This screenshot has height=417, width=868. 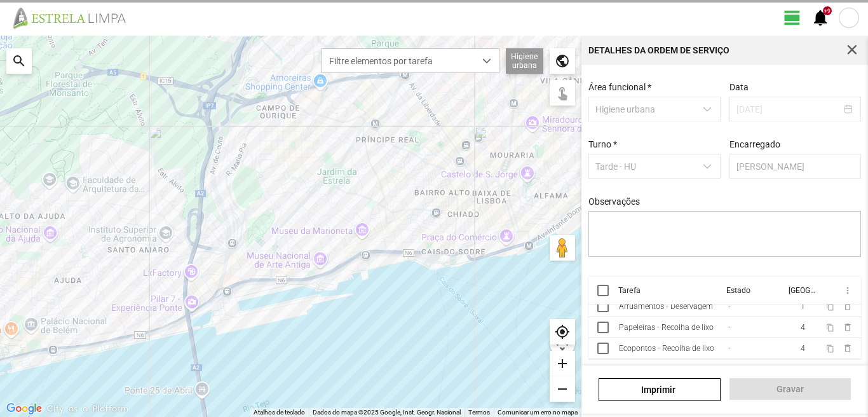 What do you see at coordinates (563, 332) in the screenshot?
I see `div: my_location` at bounding box center [563, 332].